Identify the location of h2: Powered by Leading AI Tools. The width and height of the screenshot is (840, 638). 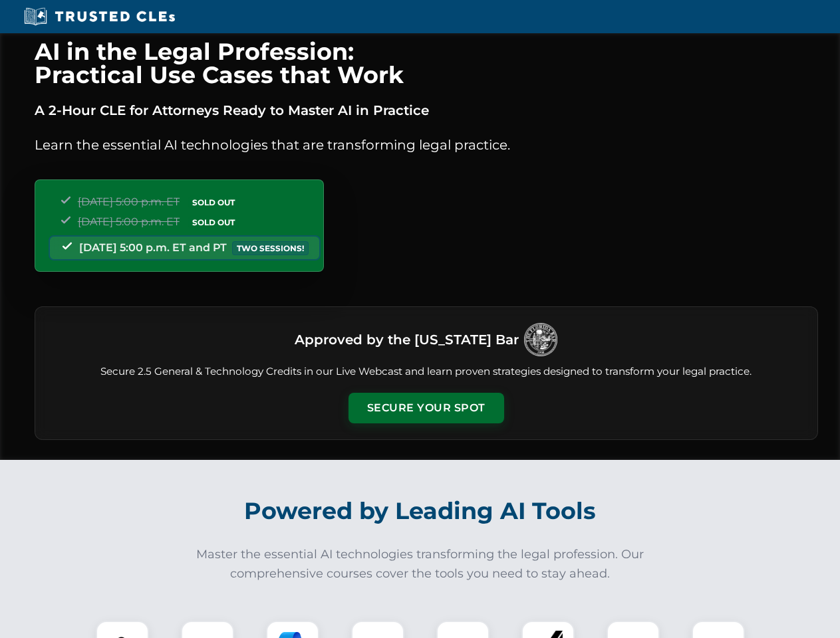
(420, 511).